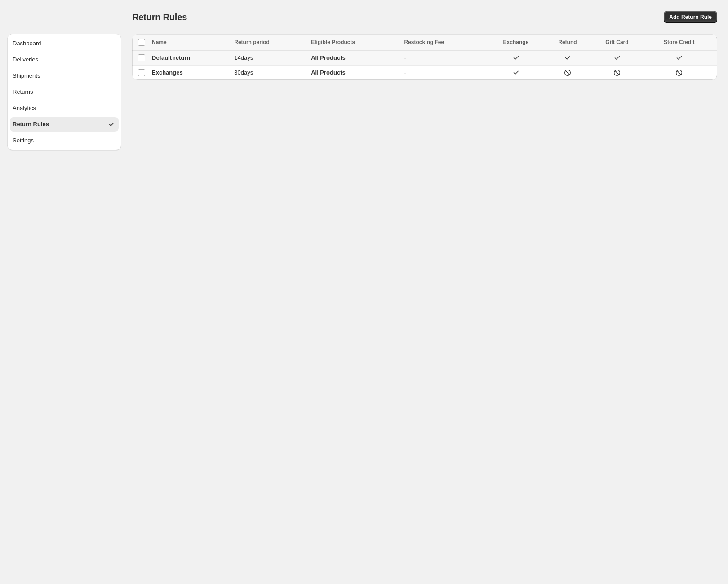 This screenshot has width=728, height=584. I want to click on span: 30 days, so click(244, 72).